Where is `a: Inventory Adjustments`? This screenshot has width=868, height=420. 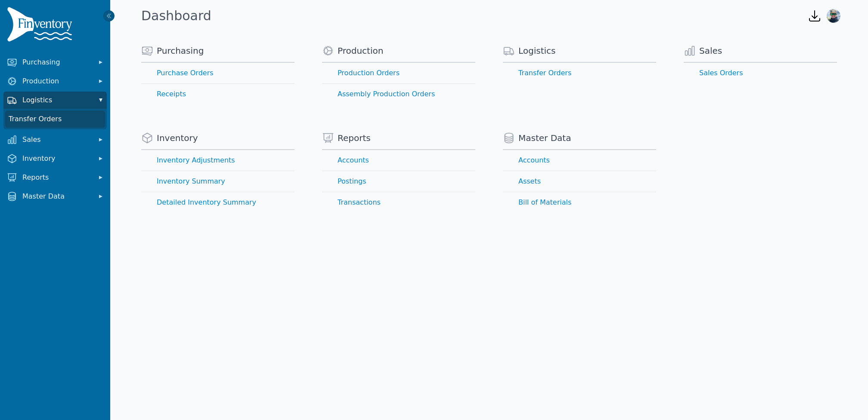 a: Inventory Adjustments is located at coordinates (218, 160).